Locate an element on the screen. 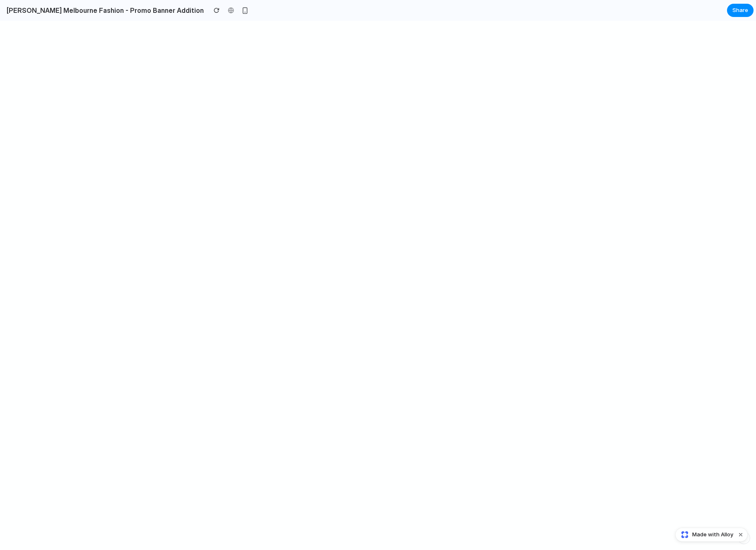 This screenshot has height=550, width=756. button: Dismiss watermark is located at coordinates (741, 535).